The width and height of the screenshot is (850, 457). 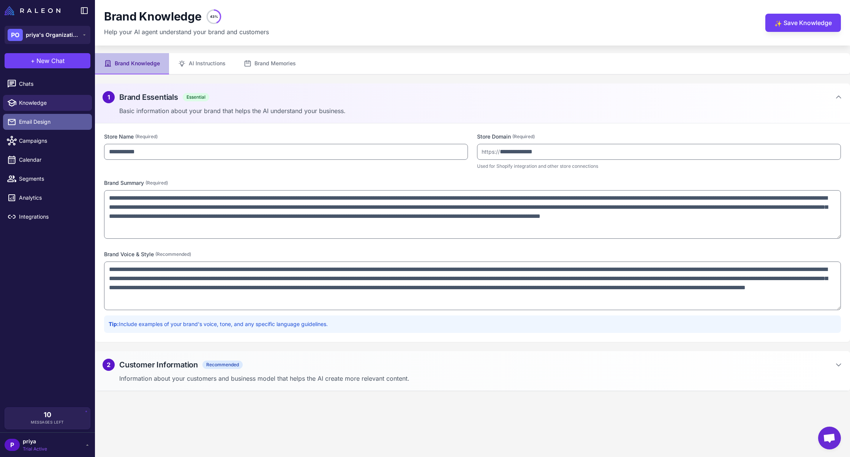 What do you see at coordinates (286, 137) in the screenshot?
I see `label: Store Name` at bounding box center [286, 137].